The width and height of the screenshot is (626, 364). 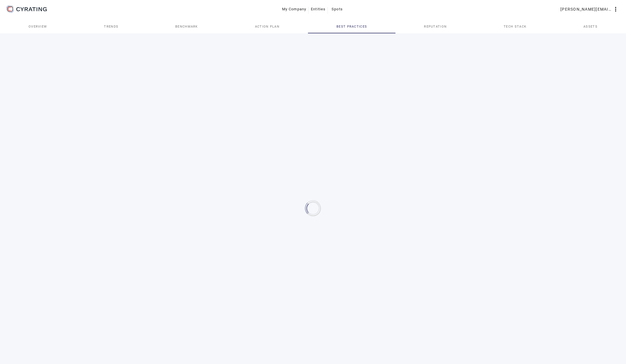 I want to click on span: Assets, so click(x=590, y=27).